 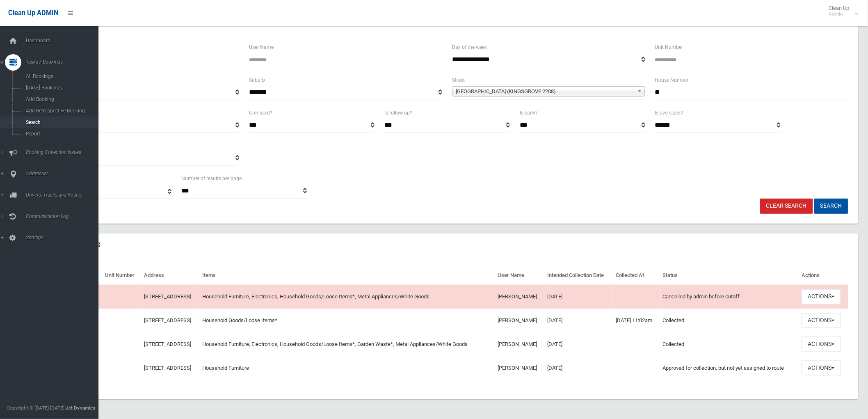 What do you see at coordinates (823, 276) in the screenshot?
I see `th: Actions` at bounding box center [823, 276].